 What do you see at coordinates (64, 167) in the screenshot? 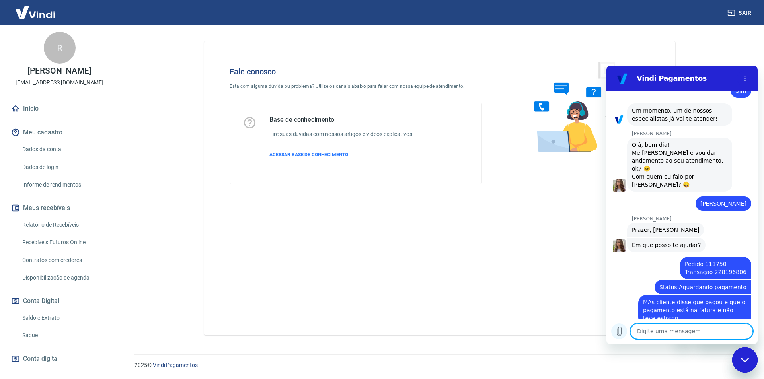
I see `a: Dados de login` at bounding box center [64, 167].